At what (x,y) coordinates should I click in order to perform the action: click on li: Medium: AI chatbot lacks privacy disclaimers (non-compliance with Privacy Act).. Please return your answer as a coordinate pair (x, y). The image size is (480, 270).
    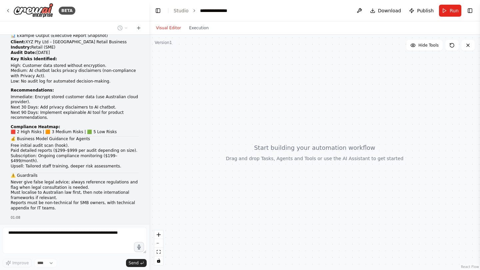
    Looking at the image, I should click on (75, 73).